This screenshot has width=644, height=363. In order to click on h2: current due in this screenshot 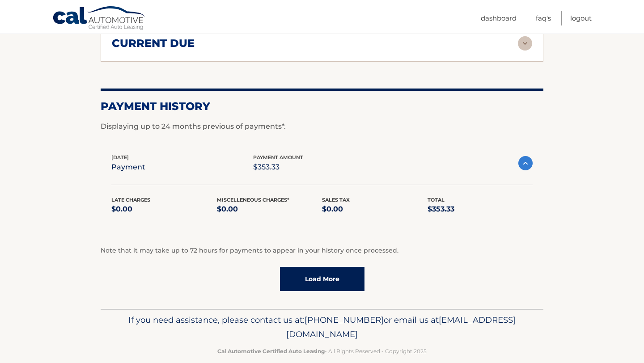, I will do `click(153, 43)`.